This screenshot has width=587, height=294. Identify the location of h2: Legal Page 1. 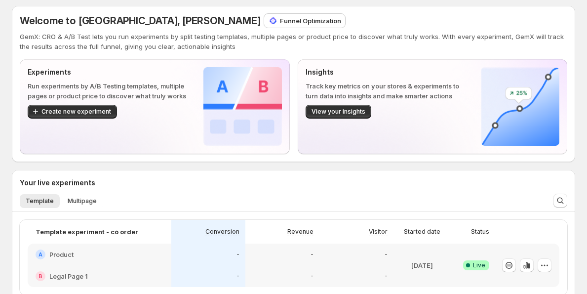
(69, 276).